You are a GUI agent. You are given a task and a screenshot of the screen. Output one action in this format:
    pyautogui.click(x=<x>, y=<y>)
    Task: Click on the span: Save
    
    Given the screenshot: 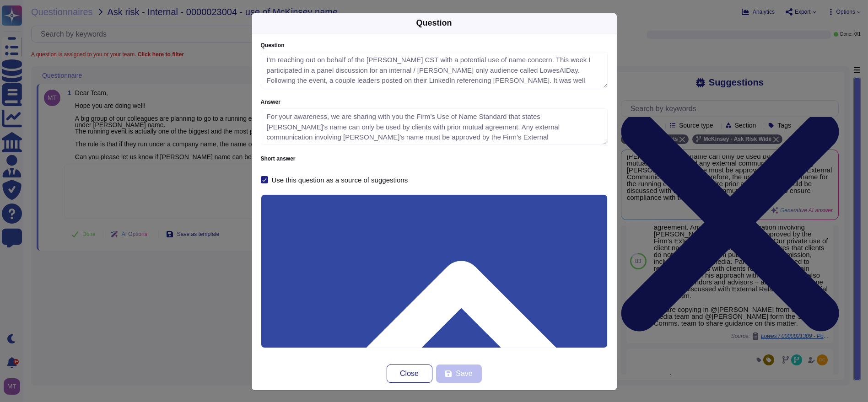 What is the action you would take?
    pyautogui.click(x=464, y=373)
    